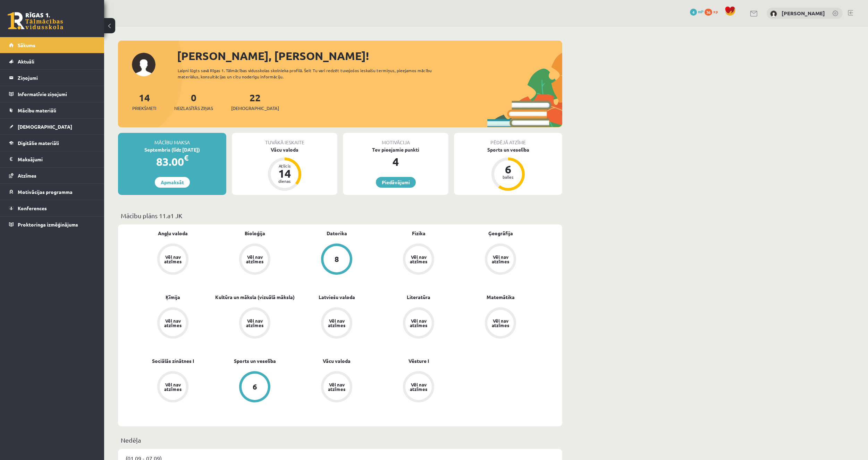 This screenshot has height=460, width=868. What do you see at coordinates (508, 150) in the screenshot?
I see `div: Sports un veselība` at bounding box center [508, 150].